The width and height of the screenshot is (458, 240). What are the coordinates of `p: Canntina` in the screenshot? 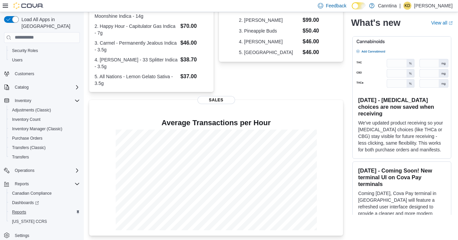 It's located at (387, 6).